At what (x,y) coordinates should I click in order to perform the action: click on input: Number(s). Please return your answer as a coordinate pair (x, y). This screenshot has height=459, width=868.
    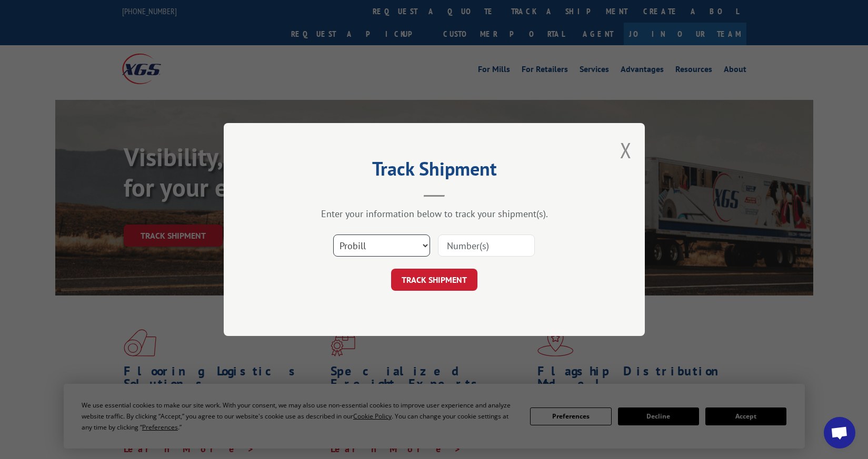
    Looking at the image, I should click on (486, 245).